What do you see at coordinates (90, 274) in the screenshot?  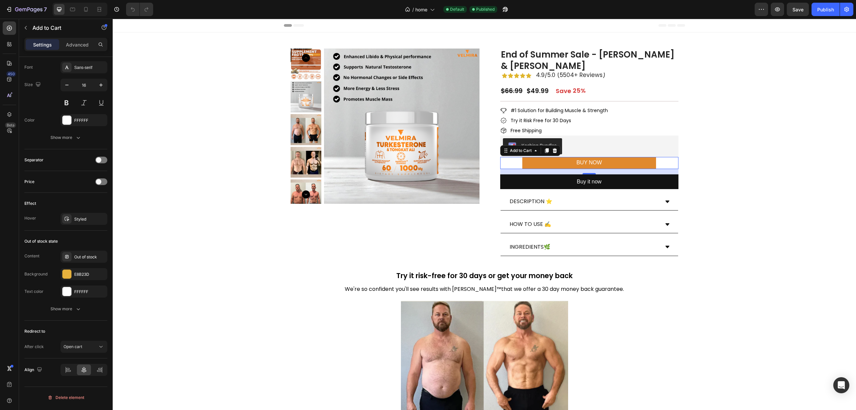 I see `div: E8B23D` at bounding box center [90, 274].